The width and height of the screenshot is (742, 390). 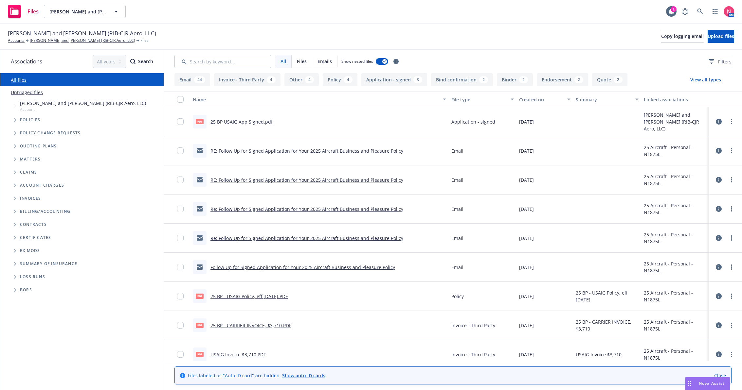 I want to click on span: 25 BP - CARRIER INVOICE, $3,710, so click(x=607, y=326).